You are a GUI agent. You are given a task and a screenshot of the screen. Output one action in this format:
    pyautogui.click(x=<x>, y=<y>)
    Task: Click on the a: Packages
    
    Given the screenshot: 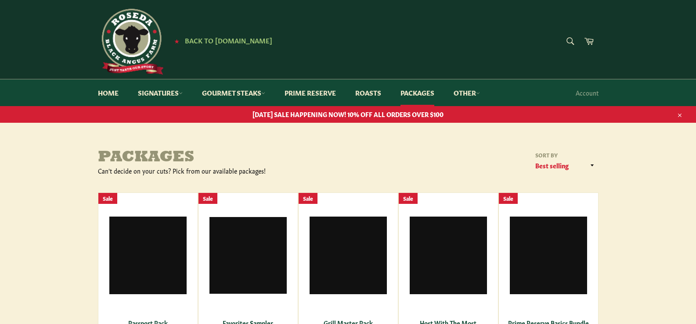 What is the action you would take?
    pyautogui.click(x=417, y=93)
    